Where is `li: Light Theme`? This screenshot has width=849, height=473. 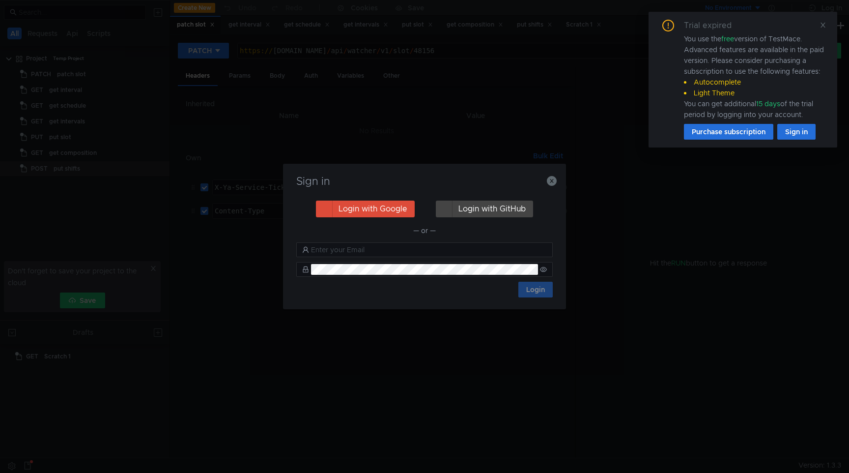 li: Light Theme is located at coordinates (755, 93).